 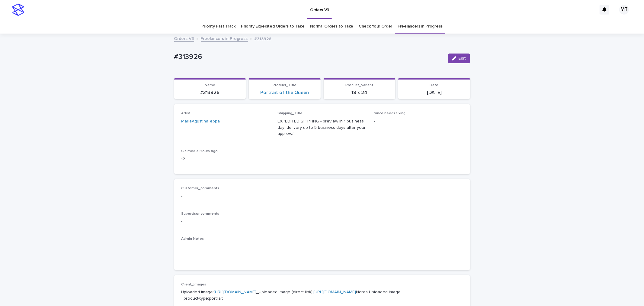 What do you see at coordinates (322, 295) in the screenshot?
I see `p: Uploaded image: _Uploaded image (direct link): Notes Uploaded image: _product-type:portrait` at bounding box center [322, 295].